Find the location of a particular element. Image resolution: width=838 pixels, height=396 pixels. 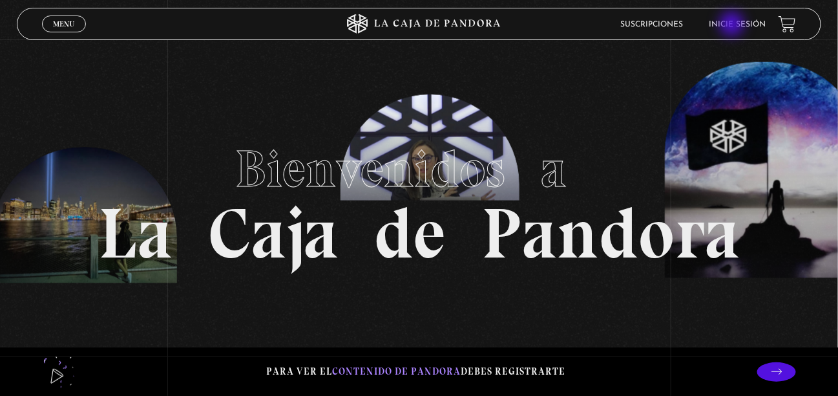

a: Suscripciones is located at coordinates (652, 25).